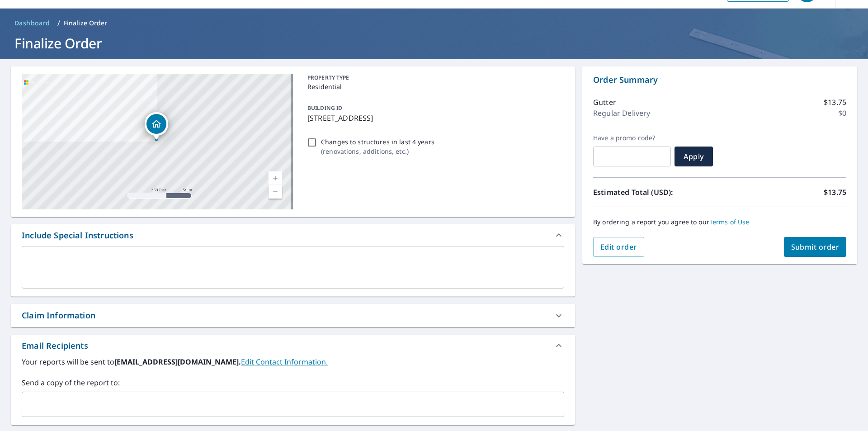  Describe the element at coordinates (275, 179) in the screenshot. I see `a: Current Level 17, Zoom In` at that location.